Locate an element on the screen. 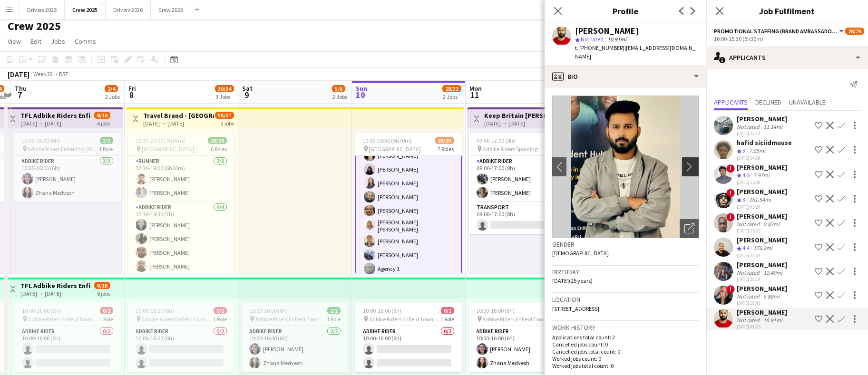 The image size is (868, 375). span: Declined is located at coordinates (768, 102).